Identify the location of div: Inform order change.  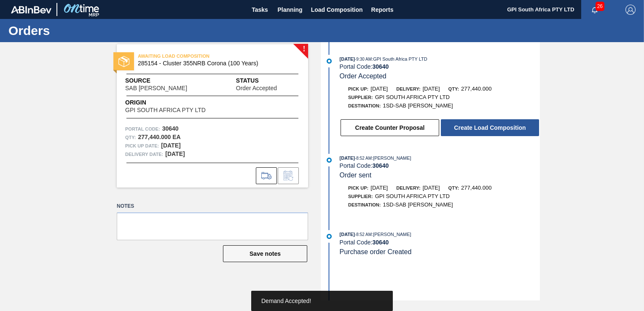
(288, 176).